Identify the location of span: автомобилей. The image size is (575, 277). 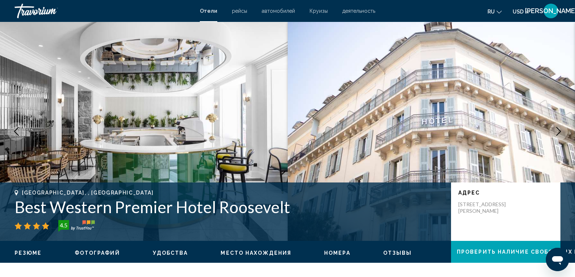
(278, 11).